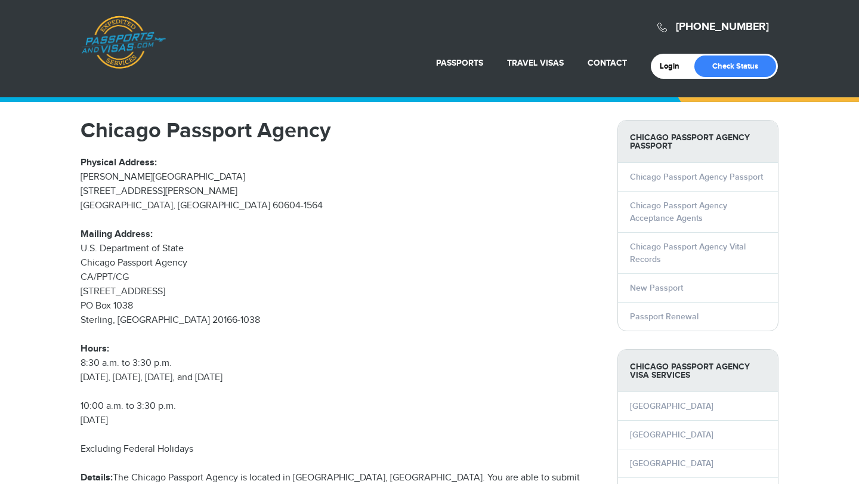 The width and height of the screenshot is (859, 484). Describe the element at coordinates (735, 66) in the screenshot. I see `a: Check Status` at that location.